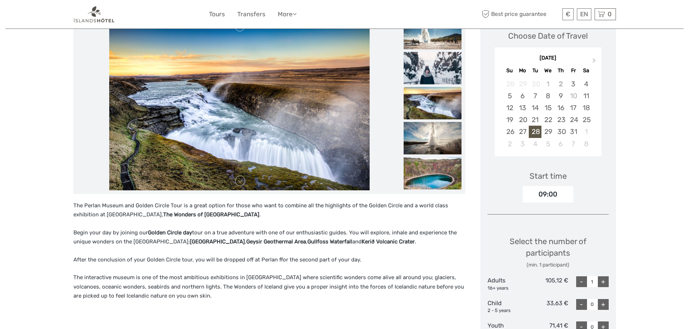  What do you see at coordinates (94, 14) in the screenshot?
I see `img: 1298-aa34540a-eaca-4c1b-b063-13e4b802c612_logo_small.png` at bounding box center [94, 14].